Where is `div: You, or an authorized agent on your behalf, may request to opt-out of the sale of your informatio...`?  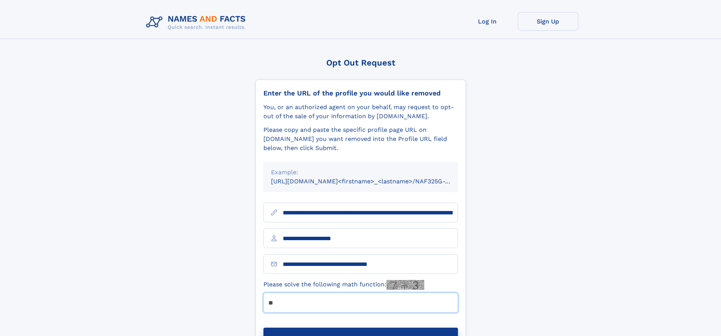 div: You, or an authorized agent on your behalf, may request to opt-out of the sale of your informatio... is located at coordinates (361, 112).